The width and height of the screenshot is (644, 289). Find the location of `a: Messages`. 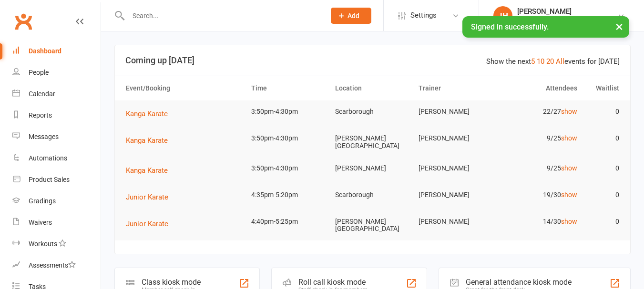

a: Messages is located at coordinates (56, 137).